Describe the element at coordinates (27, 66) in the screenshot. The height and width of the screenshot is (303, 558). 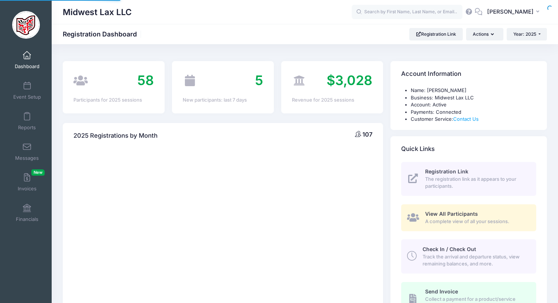
I see `span: Dashboard` at that location.